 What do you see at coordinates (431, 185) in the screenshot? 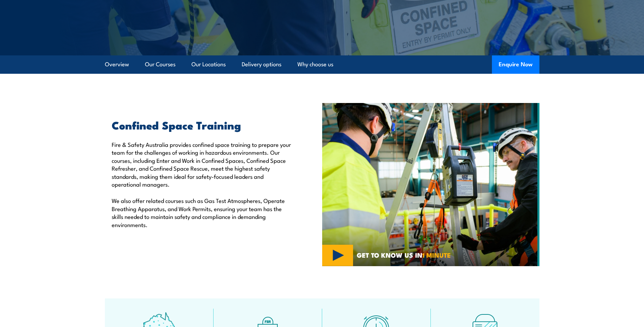
I see `img: Confined Space Courses Australia` at bounding box center [431, 185].